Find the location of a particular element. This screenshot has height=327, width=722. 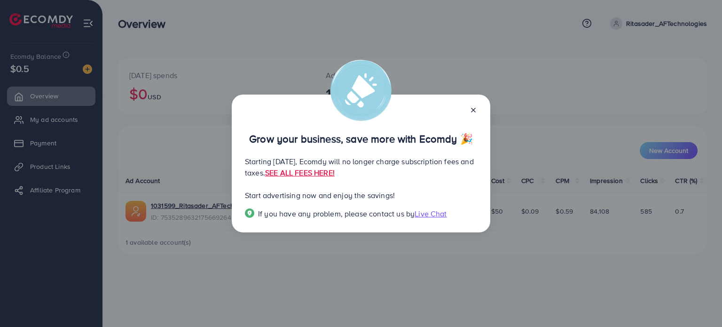

p: Grow your business, save more with Ecomdy 🎉 is located at coordinates (361, 139).